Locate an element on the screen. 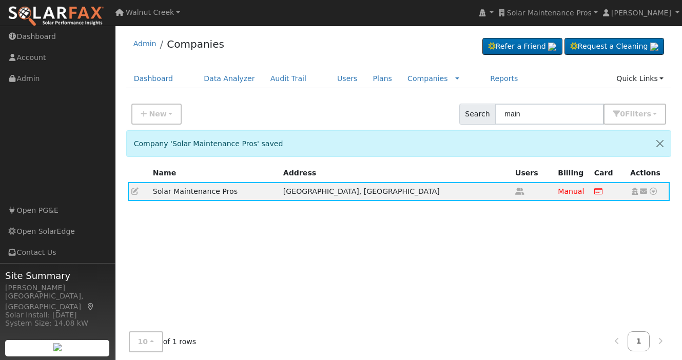  div: Billing is located at coordinates (572, 173).